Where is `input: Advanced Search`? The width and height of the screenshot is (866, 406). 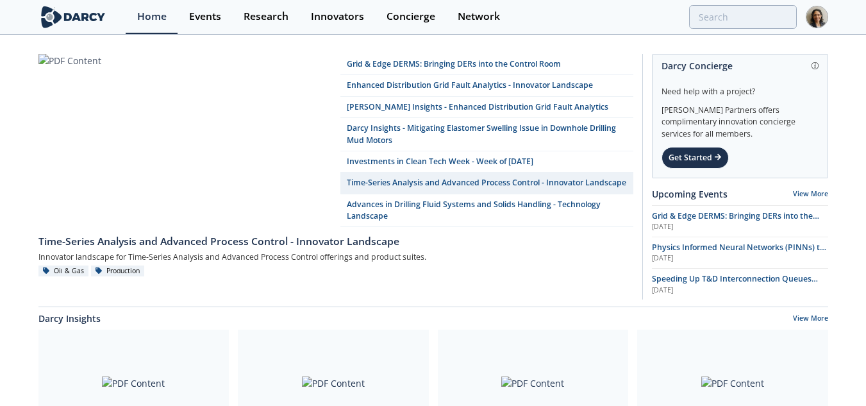
input: Advanced Search is located at coordinates (743, 17).